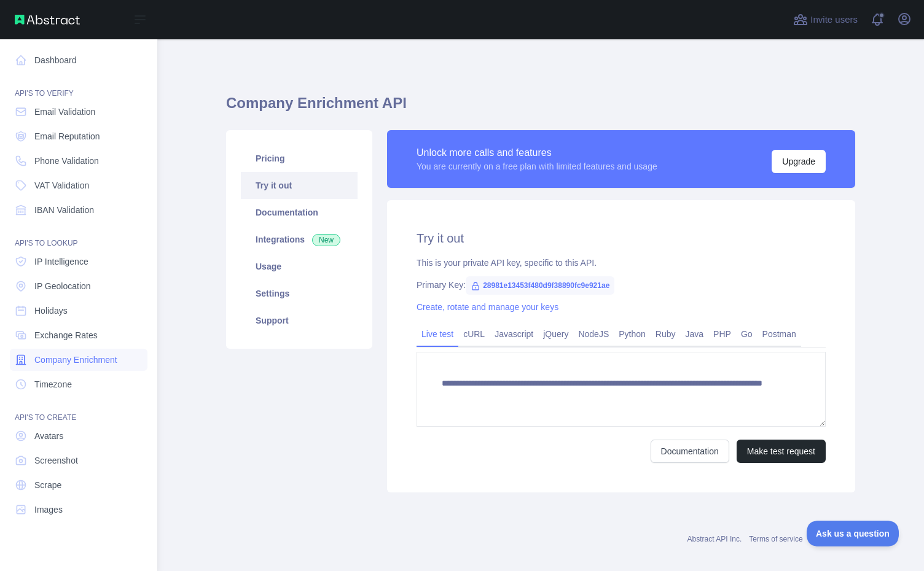 This screenshot has width=924, height=571. What do you see at coordinates (621, 263) in the screenshot?
I see `div: This is your private API key, specific to this API.` at bounding box center [621, 263].